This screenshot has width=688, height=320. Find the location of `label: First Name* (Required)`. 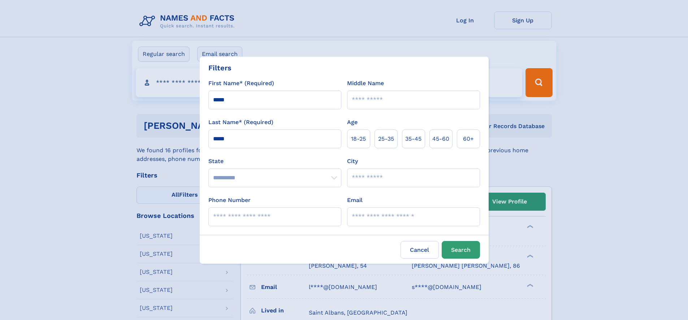

label: First Name* (Required) is located at coordinates (241, 83).